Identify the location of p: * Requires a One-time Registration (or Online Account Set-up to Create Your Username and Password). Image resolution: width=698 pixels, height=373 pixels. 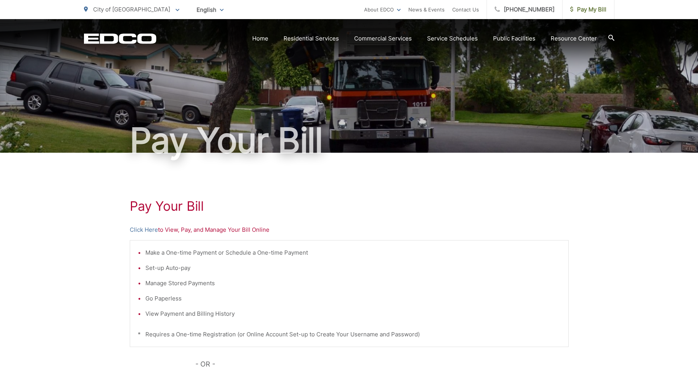
(349, 334).